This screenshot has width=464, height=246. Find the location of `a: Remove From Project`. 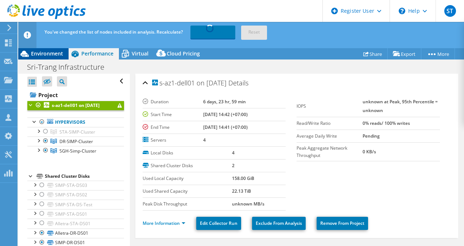

a: Remove From Project is located at coordinates (342, 223).